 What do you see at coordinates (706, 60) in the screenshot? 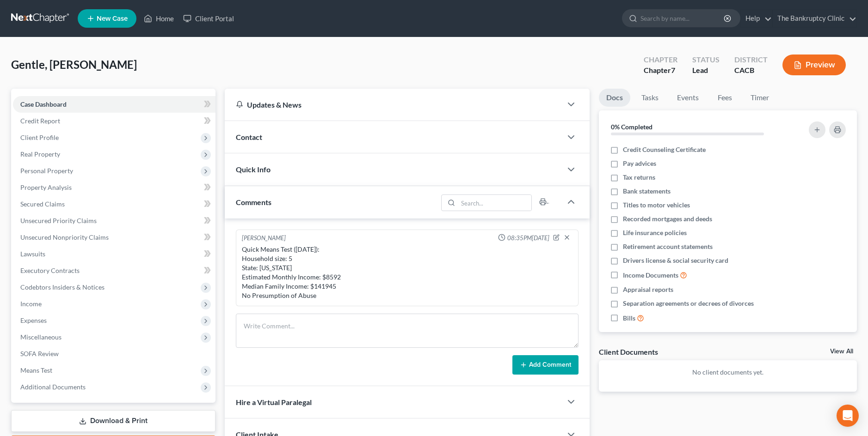
I see `div: Status` at bounding box center [706, 60].